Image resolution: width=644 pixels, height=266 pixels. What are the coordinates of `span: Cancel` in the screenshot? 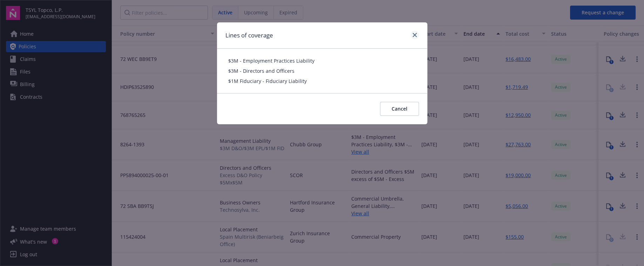 It's located at (399, 108).